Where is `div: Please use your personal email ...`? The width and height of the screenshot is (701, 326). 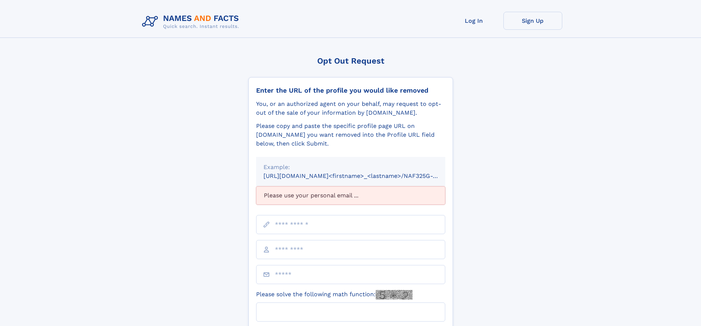 div: Please use your personal email ... is located at coordinates (351, 196).